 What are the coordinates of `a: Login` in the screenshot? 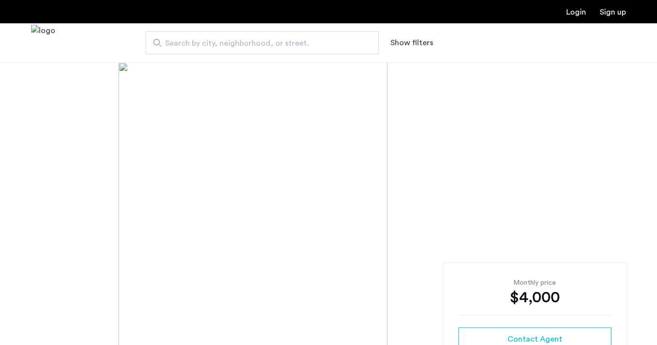 It's located at (576, 12).